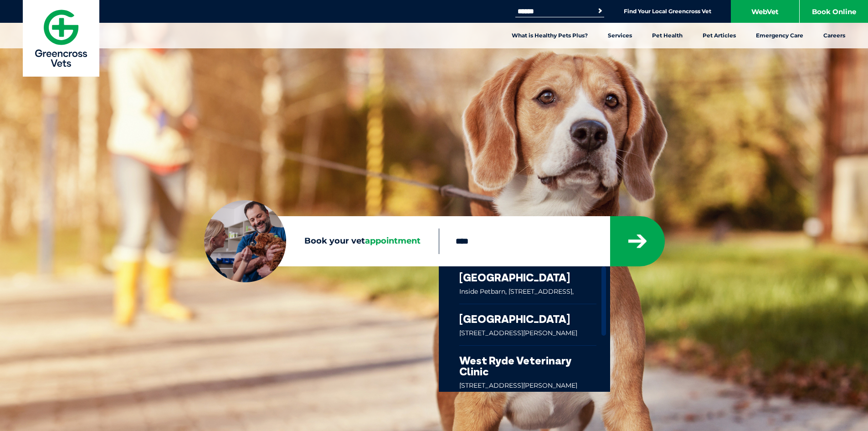 This screenshot has height=431, width=868. Describe the element at coordinates (668, 11) in the screenshot. I see `a: Find Your Local Greencross Vet` at that location.